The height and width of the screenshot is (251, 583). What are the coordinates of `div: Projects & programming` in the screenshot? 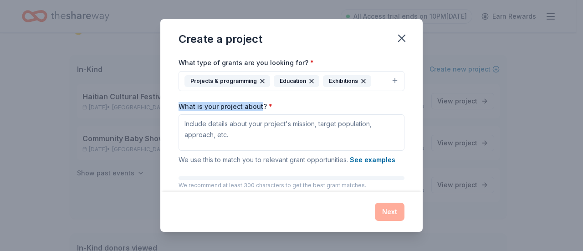 It's located at (227, 81).